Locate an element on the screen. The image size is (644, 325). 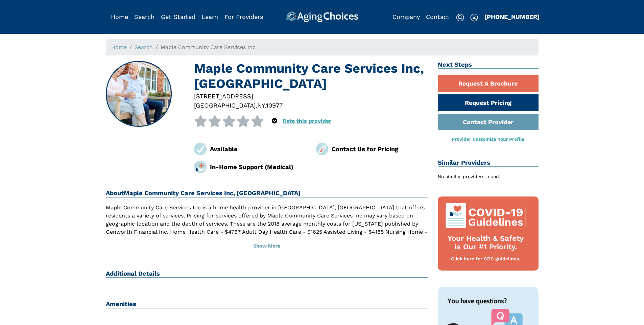
a: Request A Brochure is located at coordinates (488, 83).